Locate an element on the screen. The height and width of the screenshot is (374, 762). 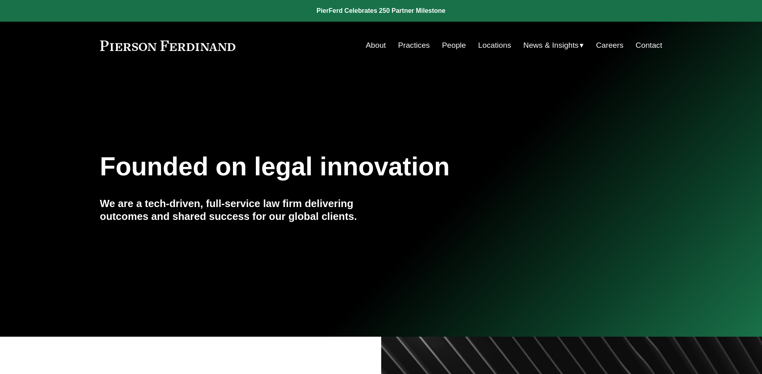
a: folder dropdown is located at coordinates (554, 45).